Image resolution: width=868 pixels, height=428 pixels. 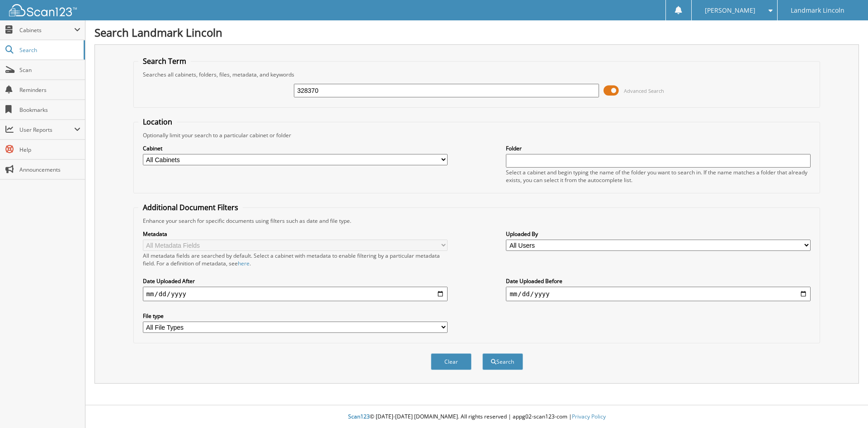 I want to click on label: Cabinet, so click(x=295, y=148).